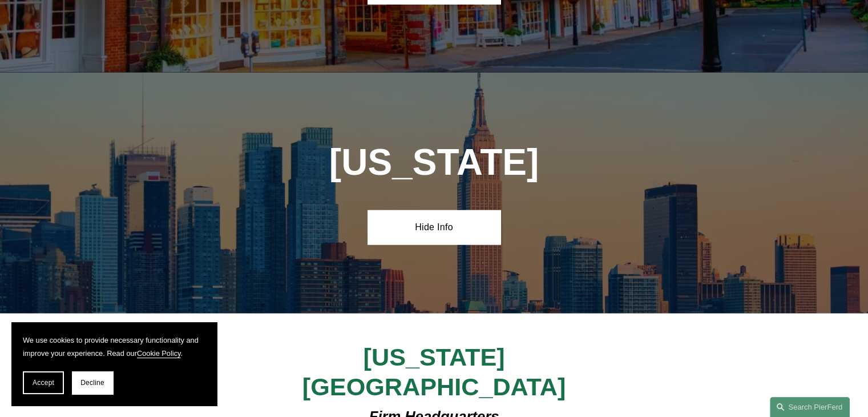 The image size is (868, 417). I want to click on a: Search this site, so click(810, 407).